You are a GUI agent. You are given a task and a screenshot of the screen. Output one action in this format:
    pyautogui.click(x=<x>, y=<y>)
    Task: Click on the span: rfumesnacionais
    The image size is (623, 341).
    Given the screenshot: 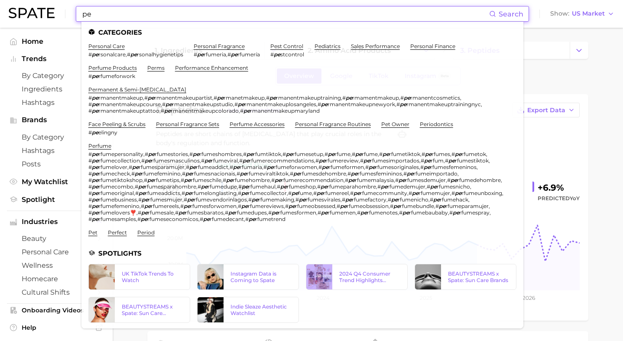 What is the action you would take?
    pyautogui.click(x=214, y=173)
    